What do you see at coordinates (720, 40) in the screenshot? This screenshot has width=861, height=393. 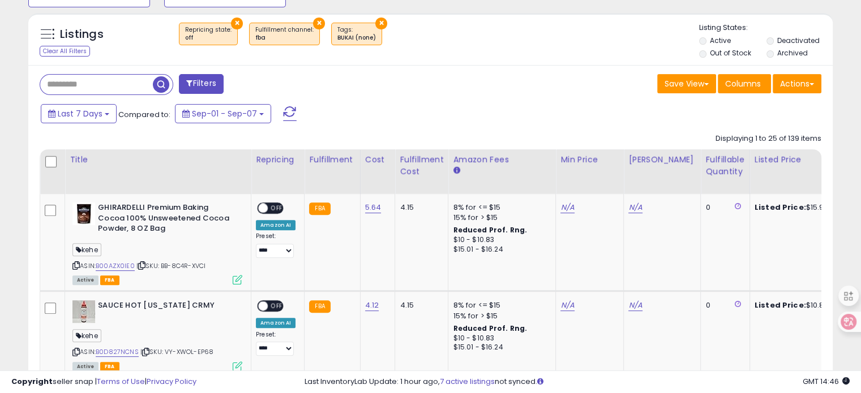 I see `label: Active` at bounding box center [720, 40].